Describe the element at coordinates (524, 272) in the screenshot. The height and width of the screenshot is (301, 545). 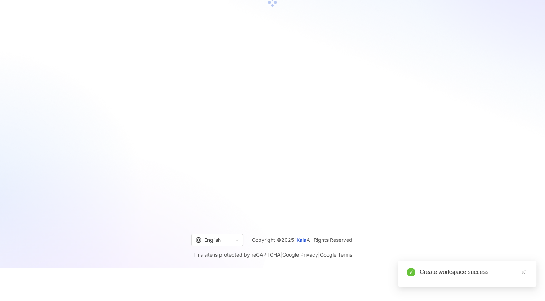
I see `span: close` at that location.